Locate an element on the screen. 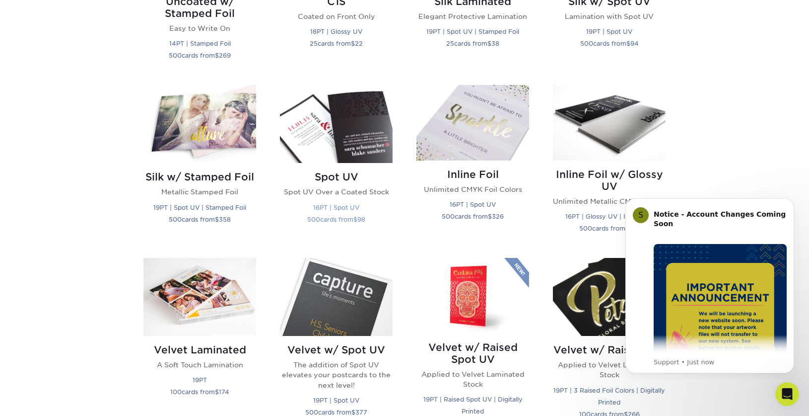 This screenshot has height=416, width=809. span: 358 is located at coordinates (225, 219).